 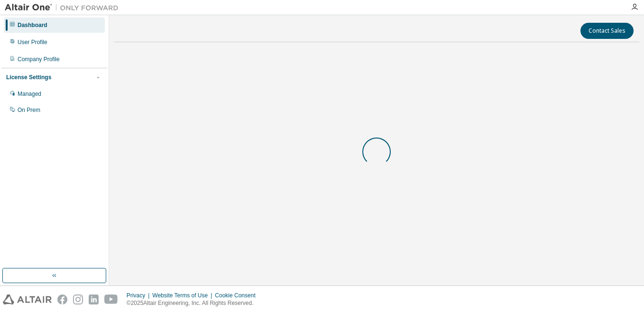 I want to click on img: altair_logo.svg, so click(x=27, y=299).